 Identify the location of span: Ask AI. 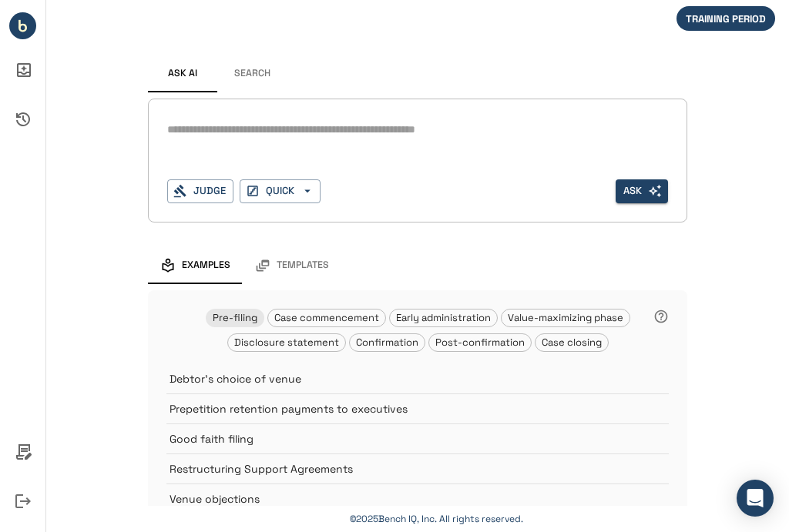
(183, 74).